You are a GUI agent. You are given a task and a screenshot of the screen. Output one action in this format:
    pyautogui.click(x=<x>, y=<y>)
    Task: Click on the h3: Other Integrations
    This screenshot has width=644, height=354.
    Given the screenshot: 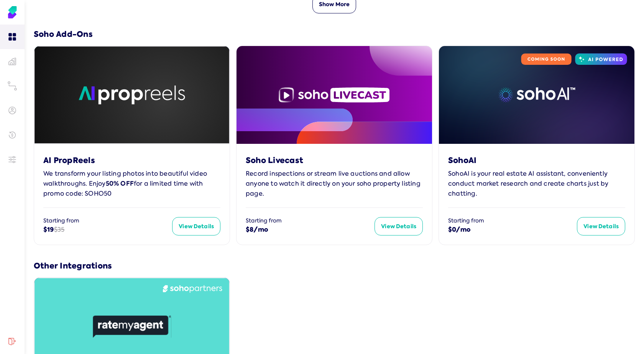 What is the action you would take?
    pyautogui.click(x=334, y=266)
    